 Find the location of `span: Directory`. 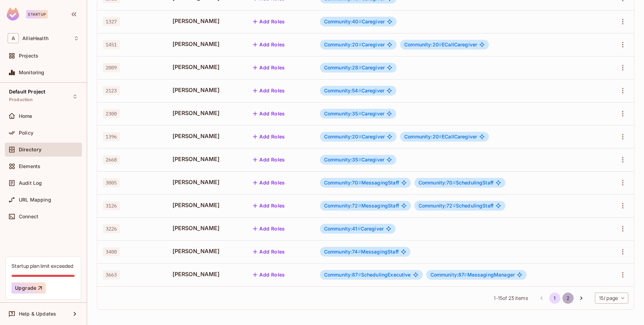

span: Directory is located at coordinates (30, 150).